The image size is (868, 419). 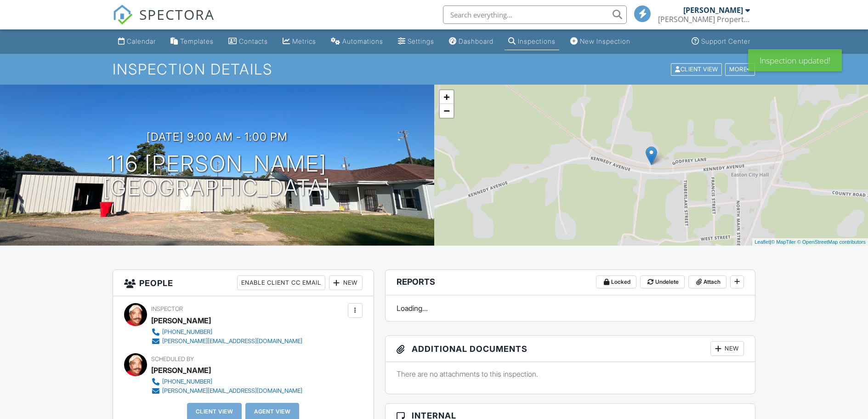 What do you see at coordinates (535, 15) in the screenshot?
I see `input: Search everything...` at bounding box center [535, 15].